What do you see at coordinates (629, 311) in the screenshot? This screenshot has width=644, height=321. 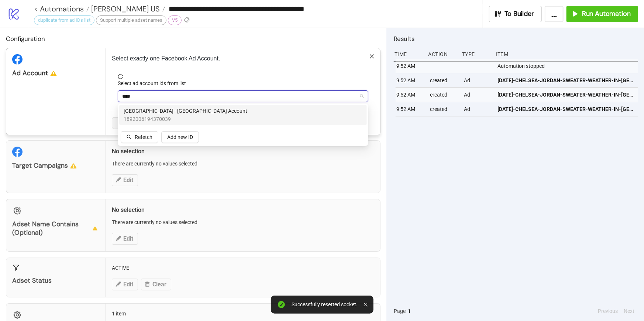 I see `button: Next` at bounding box center [629, 311].